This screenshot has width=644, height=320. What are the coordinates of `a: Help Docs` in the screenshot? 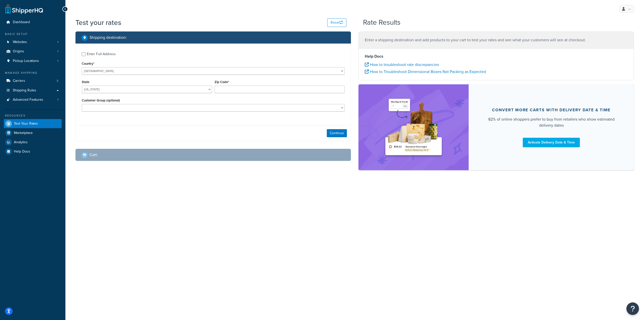 It's located at (33, 151).